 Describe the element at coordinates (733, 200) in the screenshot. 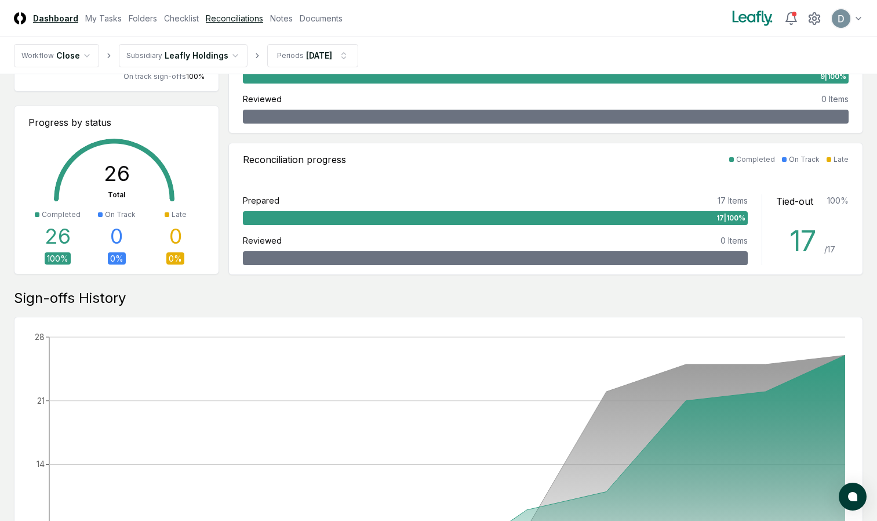

I see `div: 17 Items` at that location.